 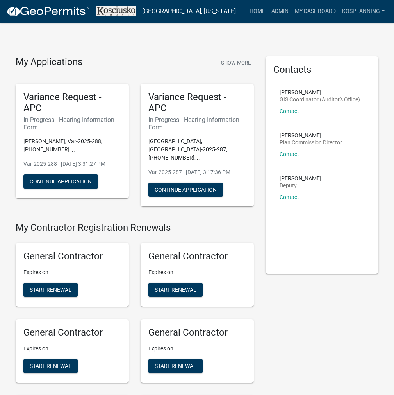 What do you see at coordinates (280, 11) in the screenshot?
I see `a: Admin` at bounding box center [280, 11].